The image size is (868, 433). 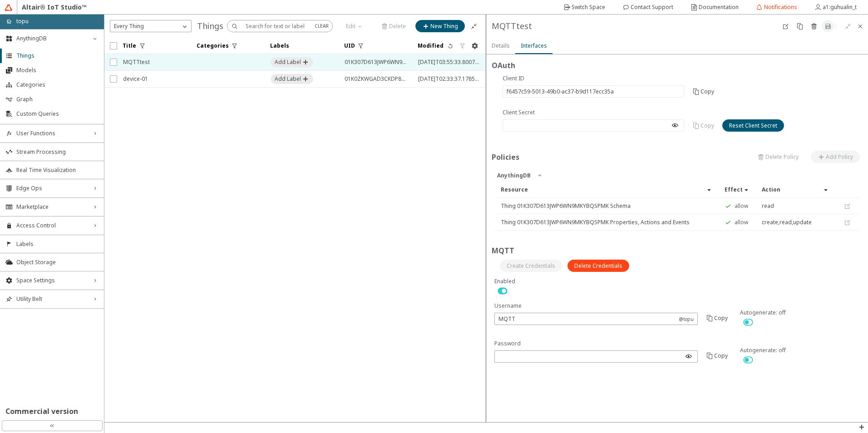 What do you see at coordinates (607, 206) in the screenshot?
I see `div: Thing 01K307D613JWP6WN9MKYBQSPMK Schema` at bounding box center [607, 206].